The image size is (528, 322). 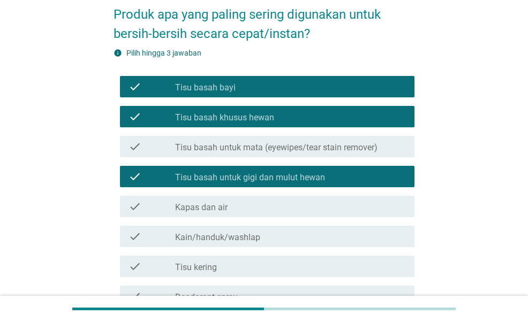 I want to click on label: Tisu basah bayi, so click(x=205, y=88).